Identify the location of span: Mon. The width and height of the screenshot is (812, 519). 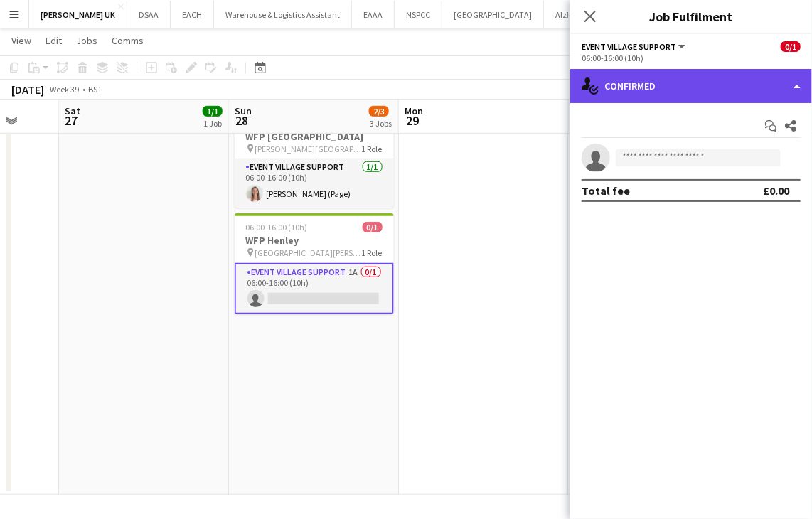
(414, 111).